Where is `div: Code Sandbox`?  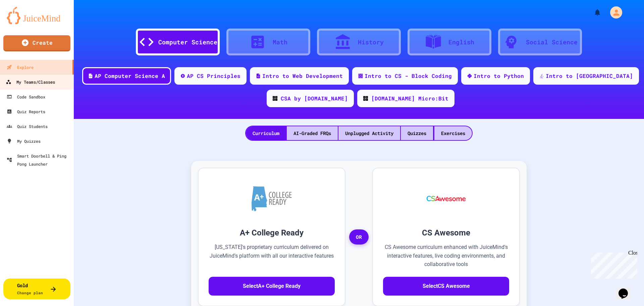 div: Code Sandbox is located at coordinates (26, 97).